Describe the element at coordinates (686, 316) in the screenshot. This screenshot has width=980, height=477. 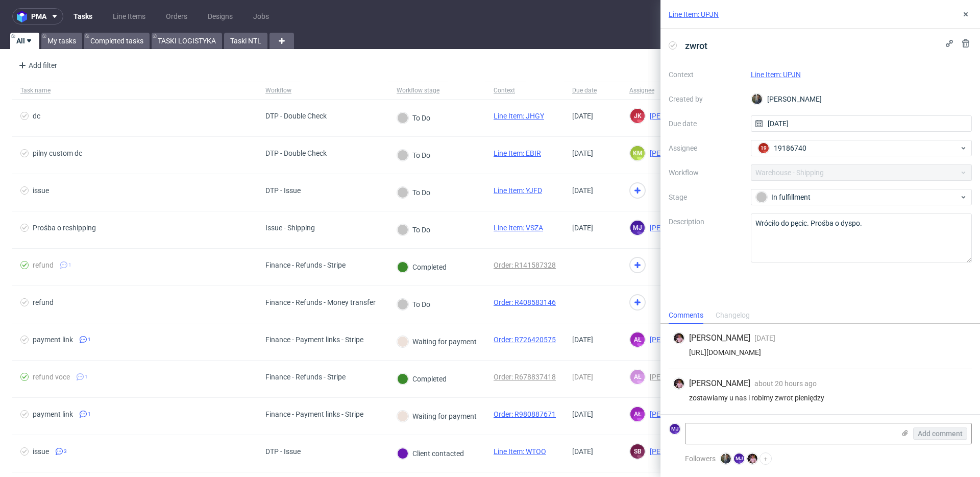
I see `div: Comments` at that location.